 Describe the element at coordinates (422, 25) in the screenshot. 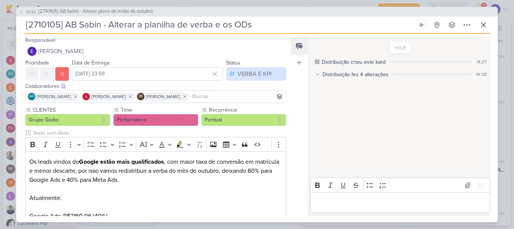

I see `div: Ligar relógio` at that location.